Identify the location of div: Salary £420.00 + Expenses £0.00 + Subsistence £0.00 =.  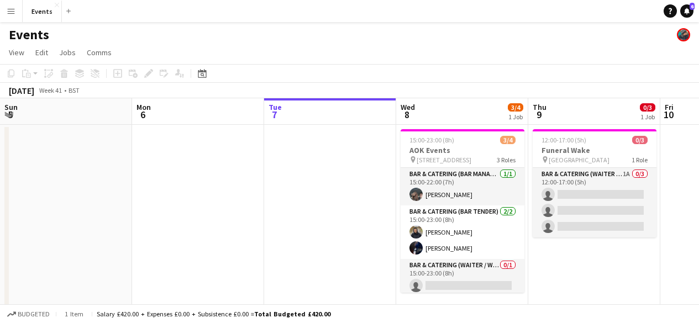
(213, 314).